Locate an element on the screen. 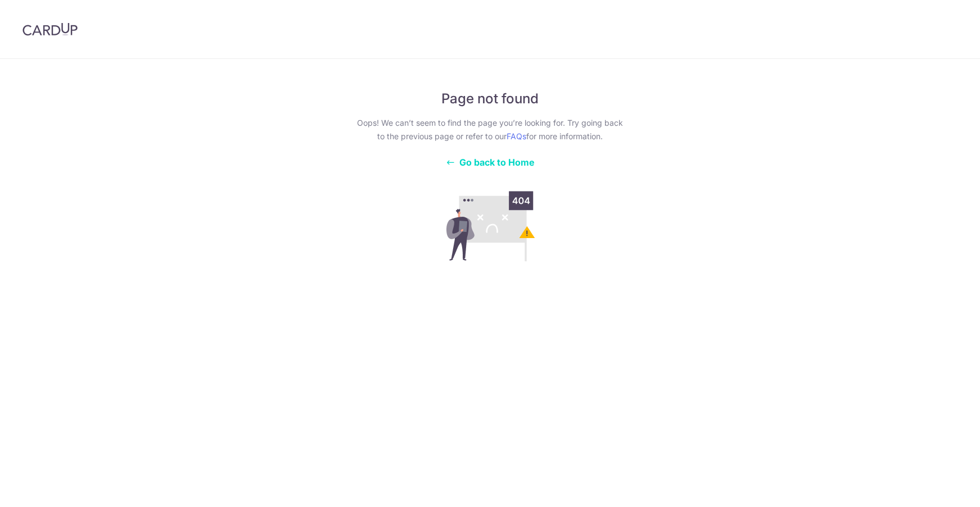 Image resolution: width=980 pixels, height=507 pixels. a: Go back to Home is located at coordinates (490, 162).